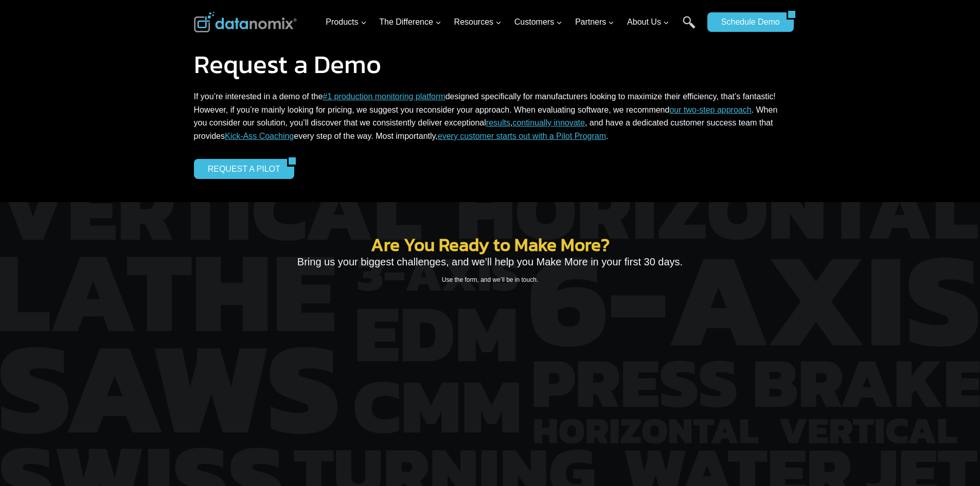  What do you see at coordinates (490, 244) in the screenshot?
I see `h2: Are You Ready to Make More?` at bounding box center [490, 244].